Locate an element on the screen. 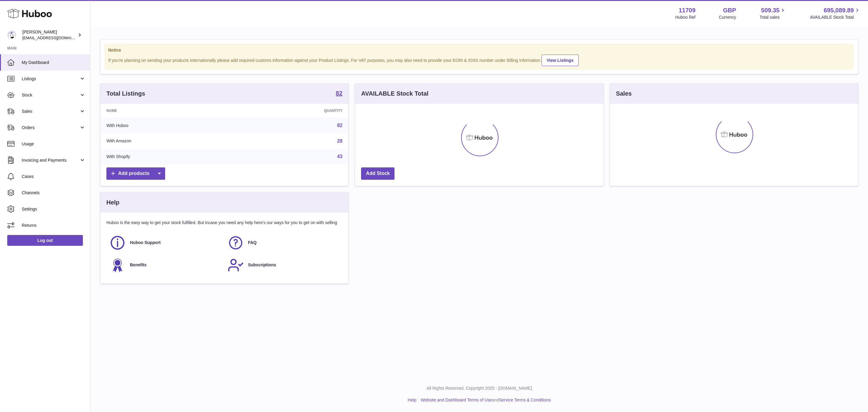  span: Settings is located at coordinates (53, 209).